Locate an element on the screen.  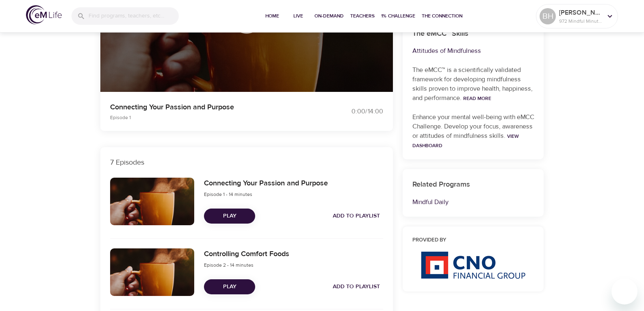
a: View Dashboard is located at coordinates (466, 141).